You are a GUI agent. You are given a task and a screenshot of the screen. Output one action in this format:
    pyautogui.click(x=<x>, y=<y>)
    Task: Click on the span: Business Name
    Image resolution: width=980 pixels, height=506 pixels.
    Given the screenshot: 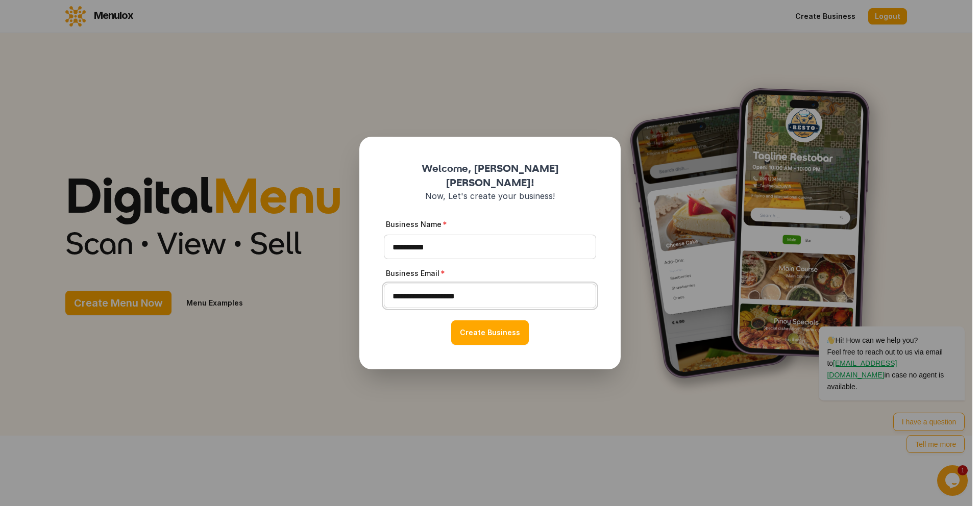 What is the action you would take?
    pyautogui.click(x=413, y=224)
    